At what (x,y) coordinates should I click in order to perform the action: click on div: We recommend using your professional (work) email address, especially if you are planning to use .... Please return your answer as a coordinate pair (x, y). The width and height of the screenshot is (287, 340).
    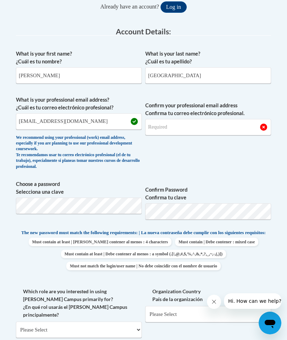
    Looking at the image, I should click on (79, 153).